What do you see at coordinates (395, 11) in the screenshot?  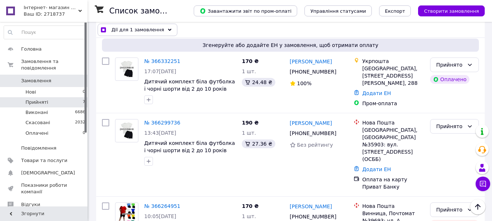 I see `span: Експорт` at bounding box center [395, 11].